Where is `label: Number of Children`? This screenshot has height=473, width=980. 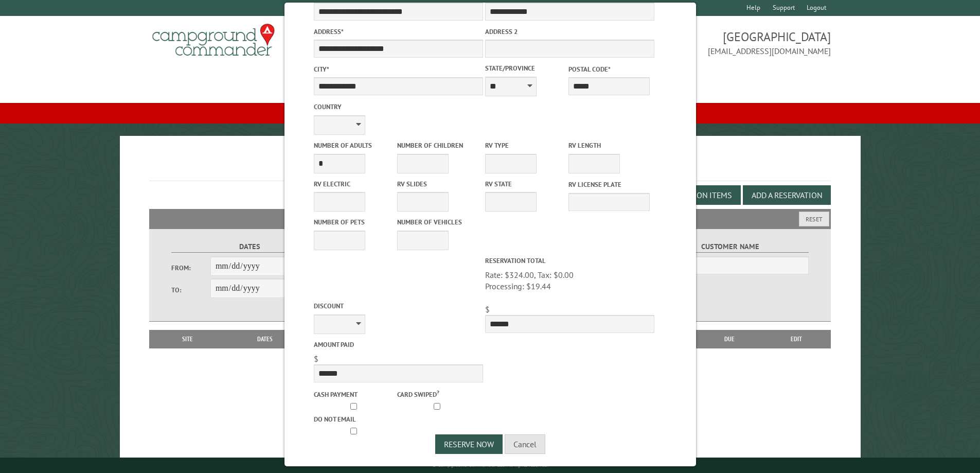
label: Number of Children is located at coordinates (438, 145).